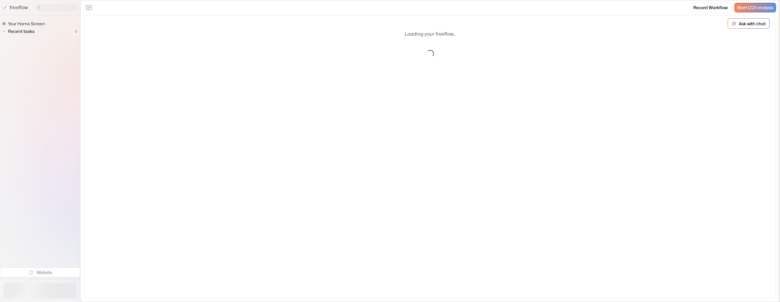 Image resolution: width=780 pixels, height=302 pixels. I want to click on span: Start COI analysis, so click(755, 8).